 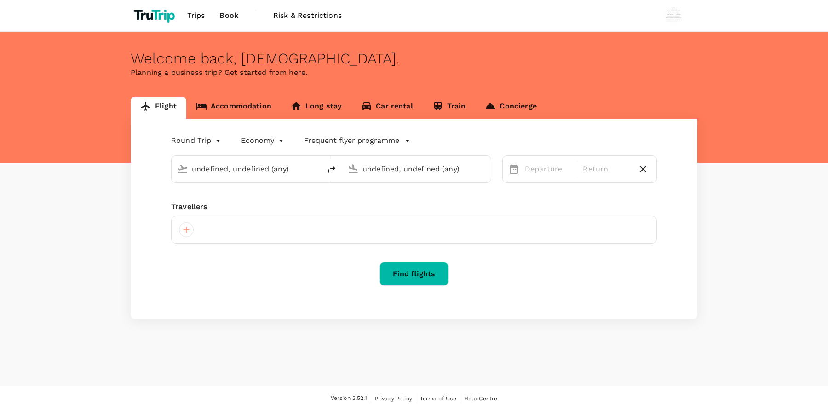 I want to click on span: Book, so click(x=229, y=16).